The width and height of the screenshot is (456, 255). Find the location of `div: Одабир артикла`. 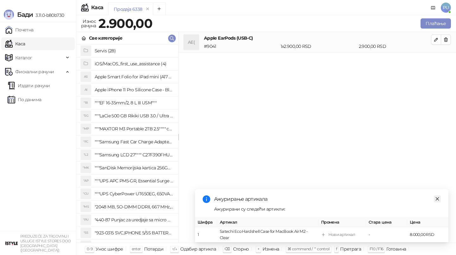

div: Одабир артикла is located at coordinates (198, 249).